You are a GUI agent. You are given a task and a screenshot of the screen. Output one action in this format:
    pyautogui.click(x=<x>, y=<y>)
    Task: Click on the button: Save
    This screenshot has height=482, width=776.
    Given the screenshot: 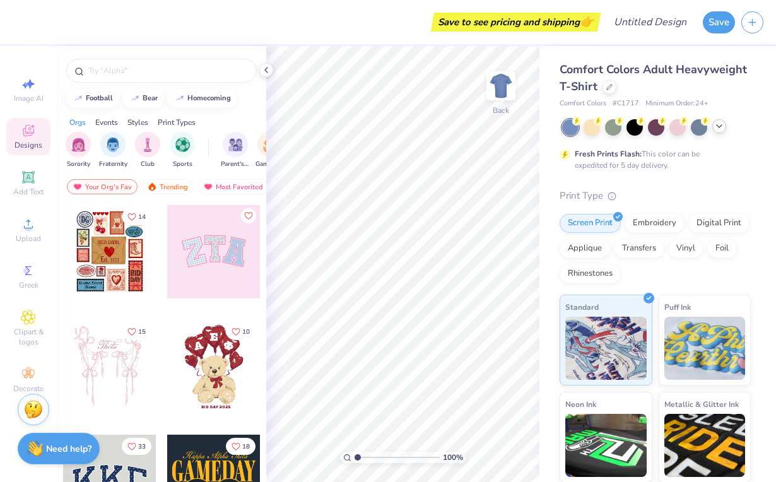 What is the action you would take?
    pyautogui.click(x=719, y=22)
    